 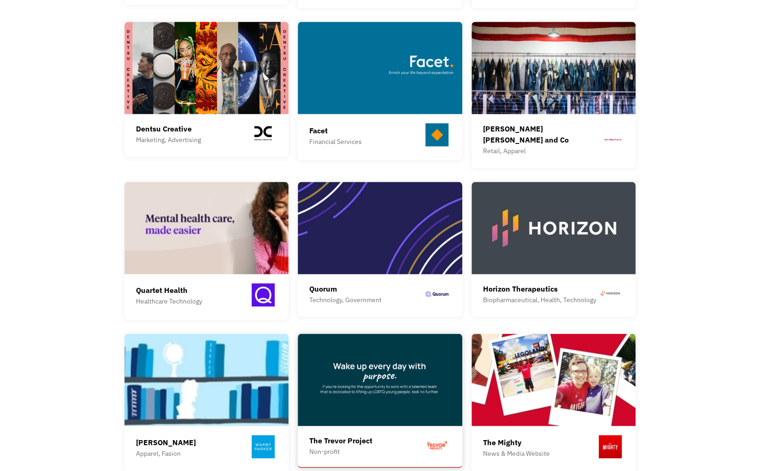 I want to click on div: Financial Services, so click(x=336, y=142).